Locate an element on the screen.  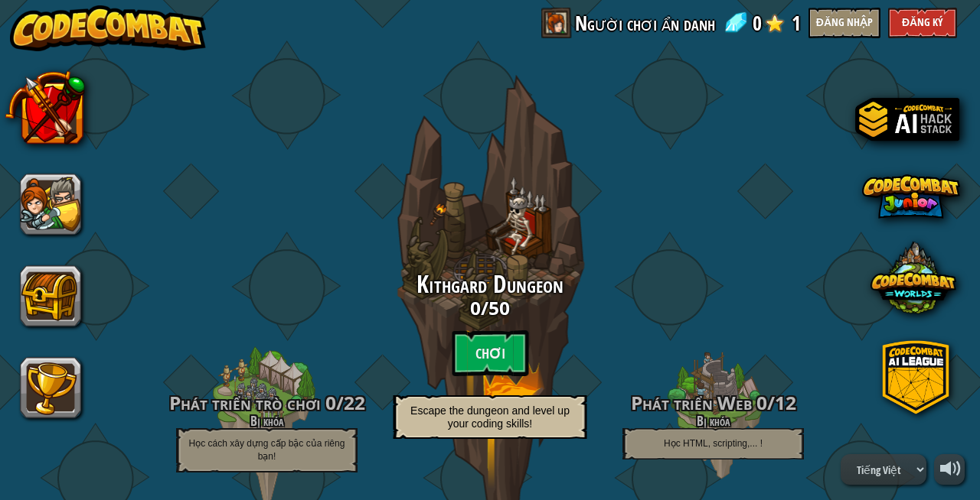
span: Người chơi ẩn danh is located at coordinates (644, 23).